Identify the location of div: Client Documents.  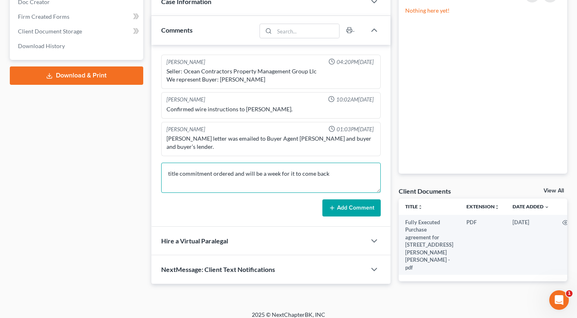
(425, 191).